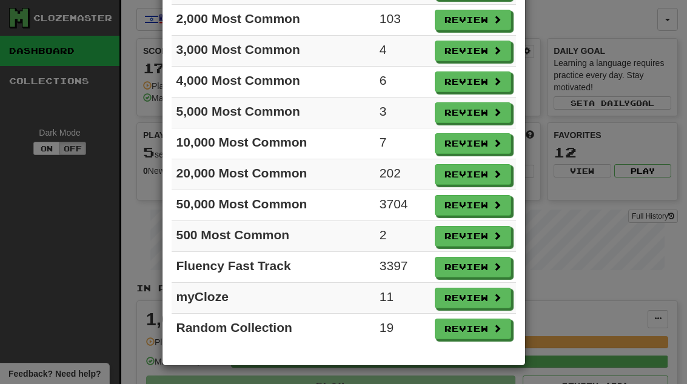  Describe the element at coordinates (273, 267) in the screenshot. I see `td: Fluency Fast Track` at that location.